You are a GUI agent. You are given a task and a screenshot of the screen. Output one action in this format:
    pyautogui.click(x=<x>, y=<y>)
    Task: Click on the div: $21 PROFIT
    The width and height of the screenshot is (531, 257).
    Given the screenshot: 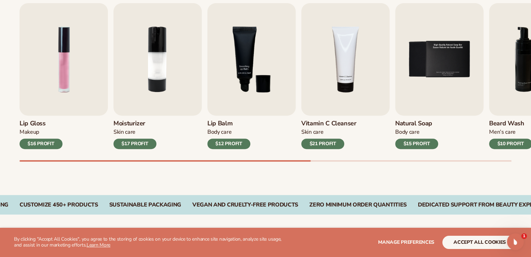 What is the action you would take?
    pyautogui.click(x=322, y=144)
    